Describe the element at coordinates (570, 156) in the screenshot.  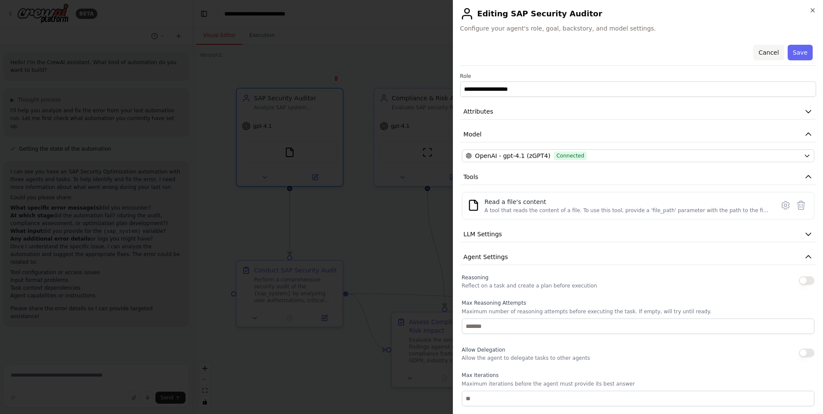
I see `span: Connected` at that location.